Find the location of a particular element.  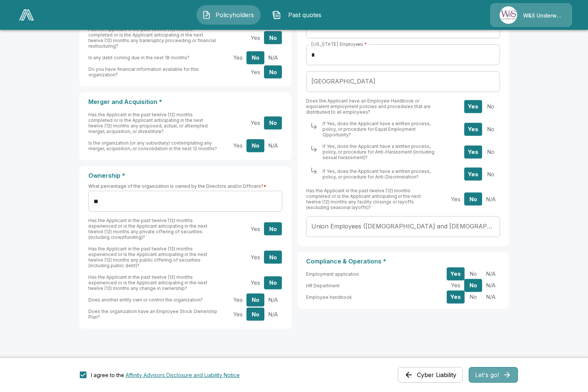

img: Past quotes Icon is located at coordinates (276, 15).